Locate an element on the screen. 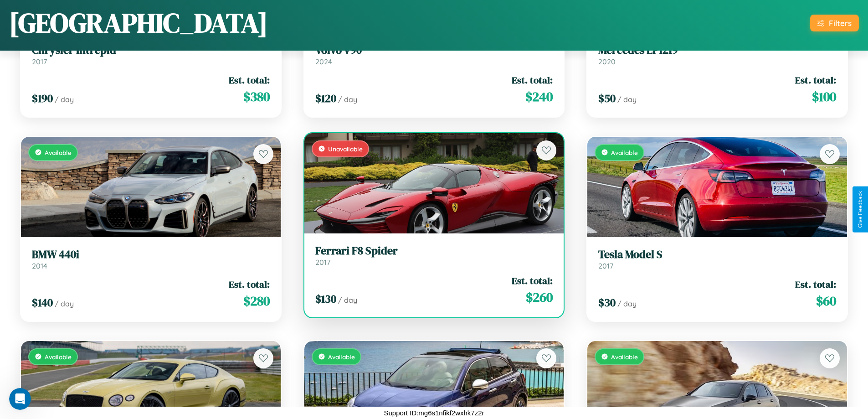  div: Give Feedback is located at coordinates (860, 210).